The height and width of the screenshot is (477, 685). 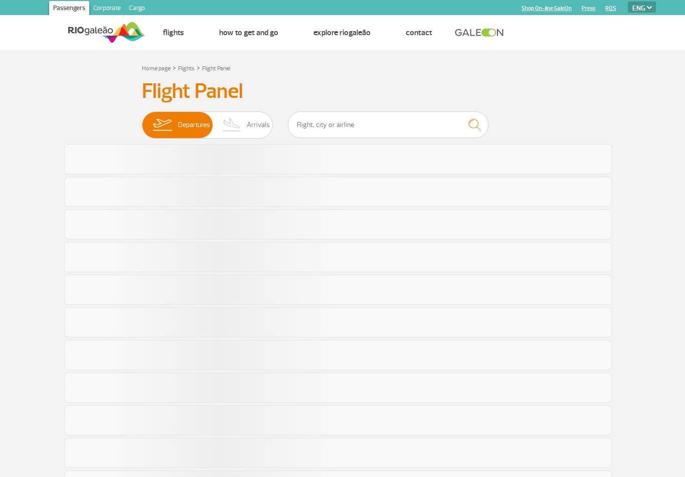 I want to click on a: How to get and go, so click(x=249, y=33).